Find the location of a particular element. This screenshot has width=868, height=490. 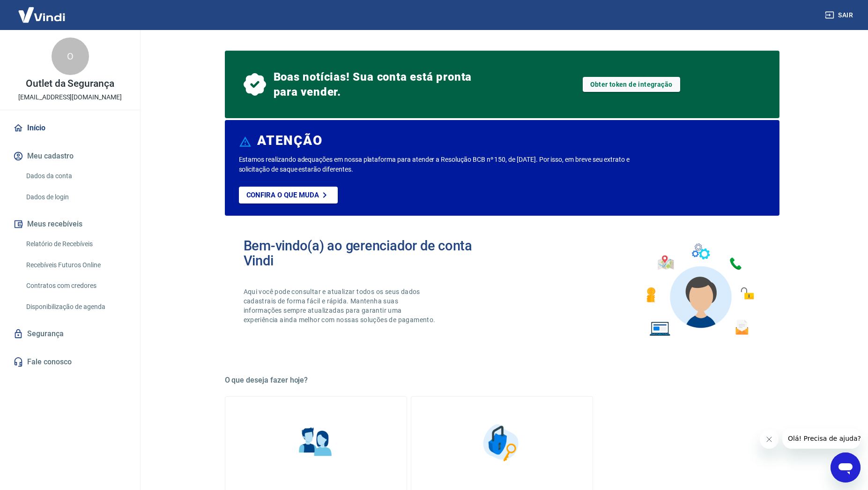

a: Recebíveis Futuros Online is located at coordinates (76, 265).